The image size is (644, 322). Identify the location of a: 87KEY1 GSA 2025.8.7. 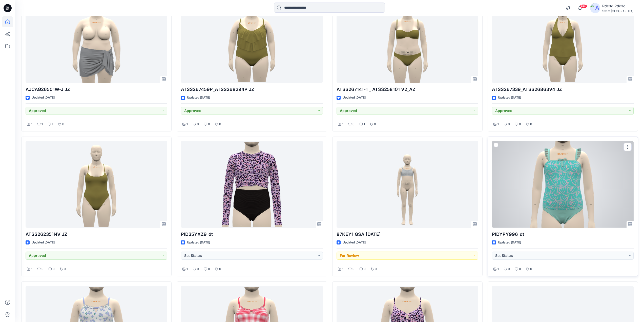
(407, 184).